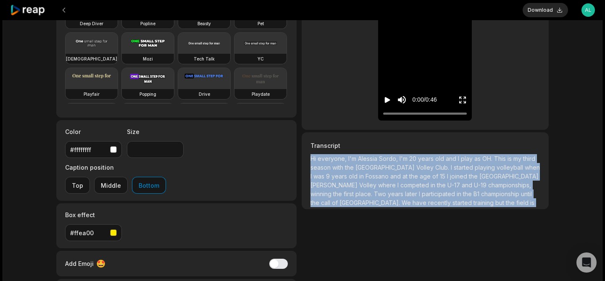 The height and width of the screenshot is (281, 605). Describe the element at coordinates (77, 185) in the screenshot. I see `button: Top` at that location.